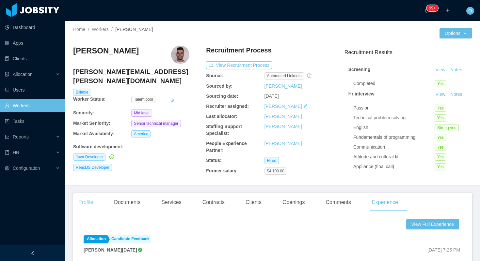 This screenshot has height=261, width=480. Describe the element at coordinates (89, 157) in the screenshot. I see `span: Java Developer` at that location.